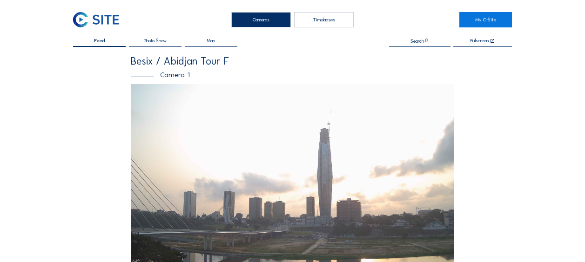 The height and width of the screenshot is (262, 585). Describe the element at coordinates (292, 61) in the screenshot. I see `div: Besix / Abidjan Tour F` at that location.